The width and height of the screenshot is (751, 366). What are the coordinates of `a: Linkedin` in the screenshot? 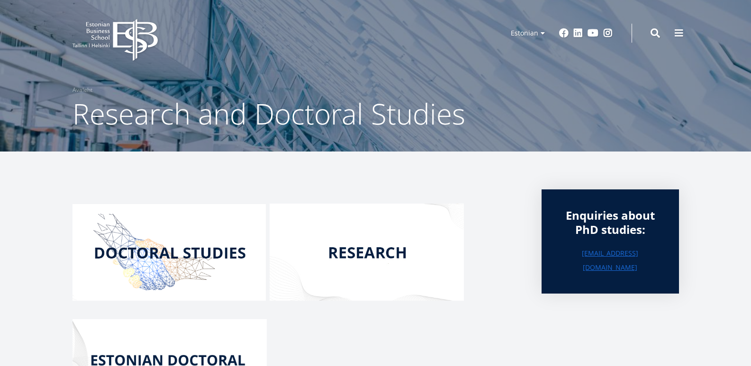 It's located at (578, 33).